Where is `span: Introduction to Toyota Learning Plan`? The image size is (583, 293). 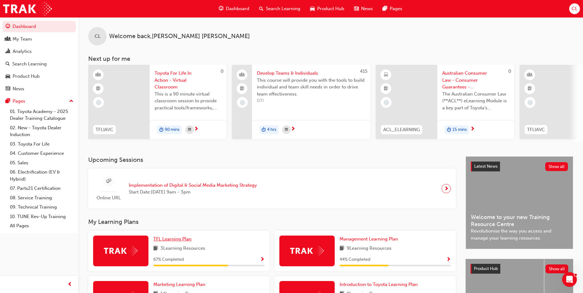
span: Introduction to Toyota Learning Plan is located at coordinates (379, 285).